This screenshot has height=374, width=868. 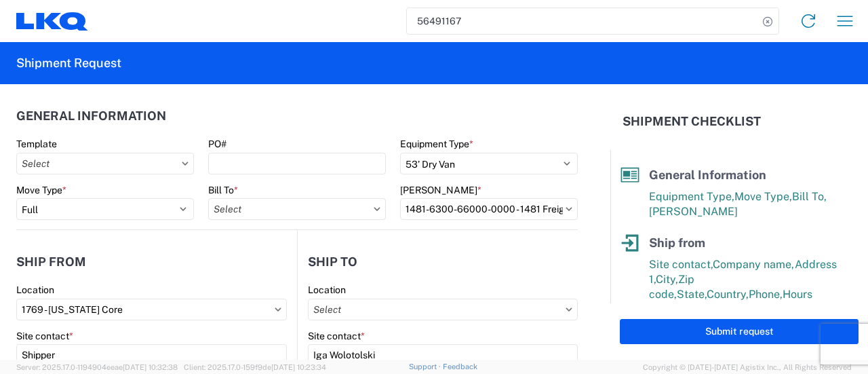 I want to click on span: Ship from, so click(x=677, y=242).